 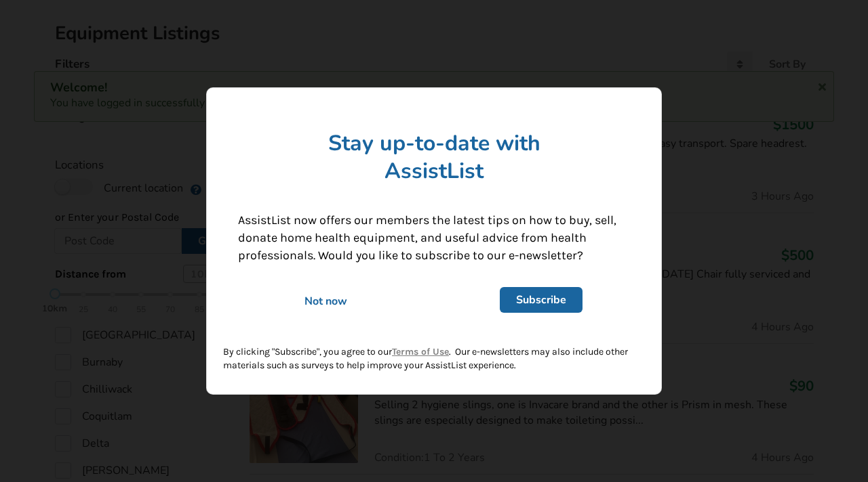 What do you see at coordinates (434, 238) in the screenshot?
I see `p: AssistList now offers our members the latest tips on how to buy, sell, donate home health equipme...` at bounding box center [434, 238].